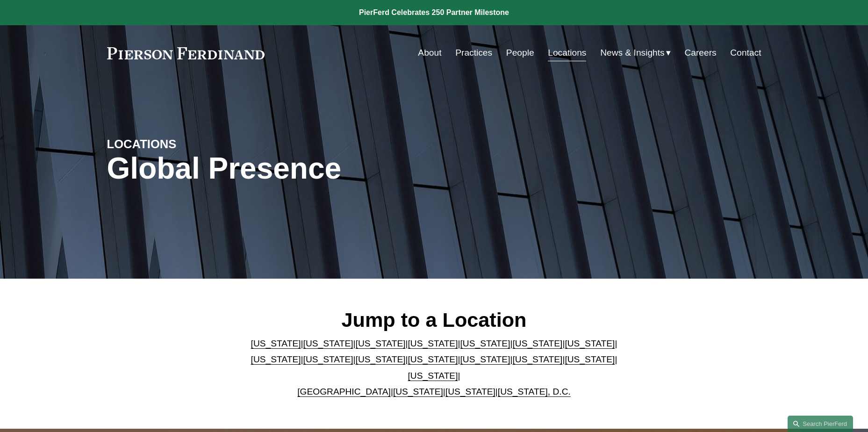  I want to click on a: Search this site, so click(820, 424).